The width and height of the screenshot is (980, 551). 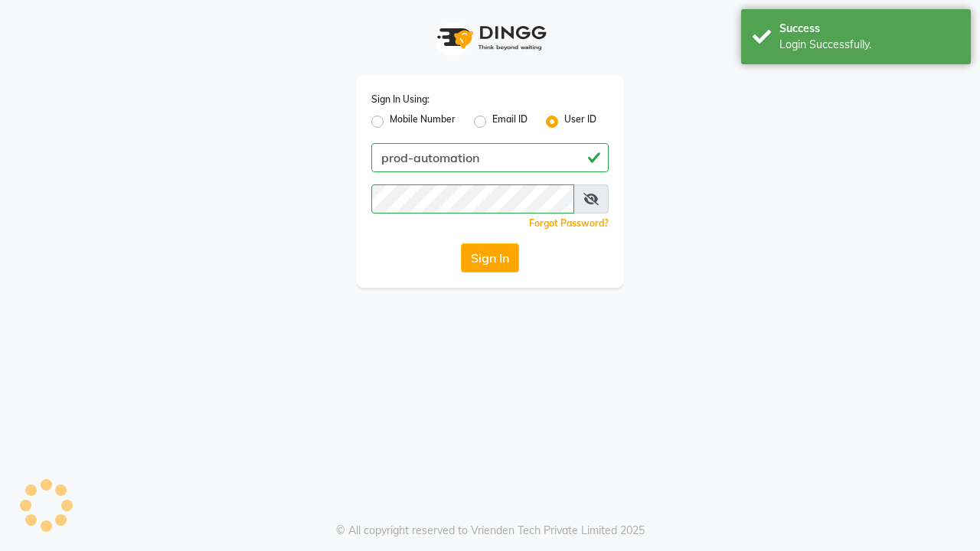 What do you see at coordinates (423, 122) in the screenshot?
I see `label: Mobile Number` at bounding box center [423, 122].